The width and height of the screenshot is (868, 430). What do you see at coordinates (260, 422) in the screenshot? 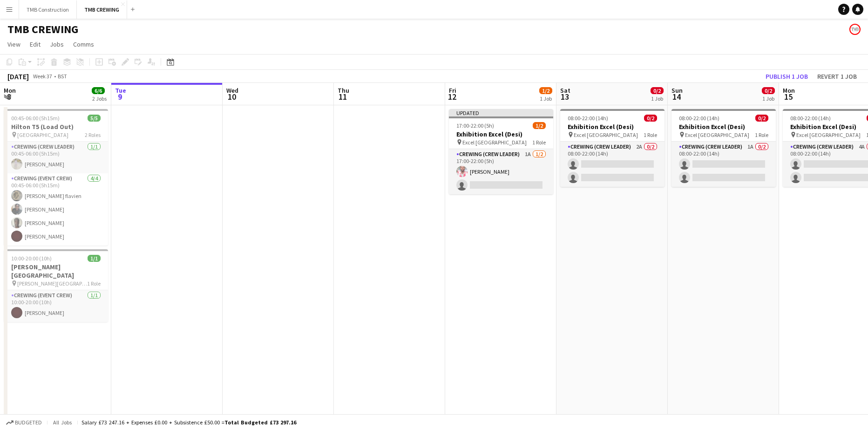
I see `span: Total Budgeted £73 297.16` at bounding box center [260, 422].